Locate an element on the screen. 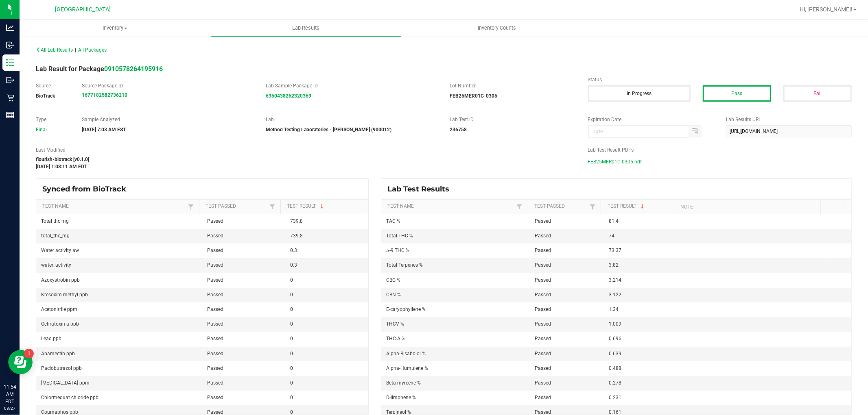 The height and width of the screenshot is (415, 868). a: Test ResultSortable is located at coordinates (322, 207).